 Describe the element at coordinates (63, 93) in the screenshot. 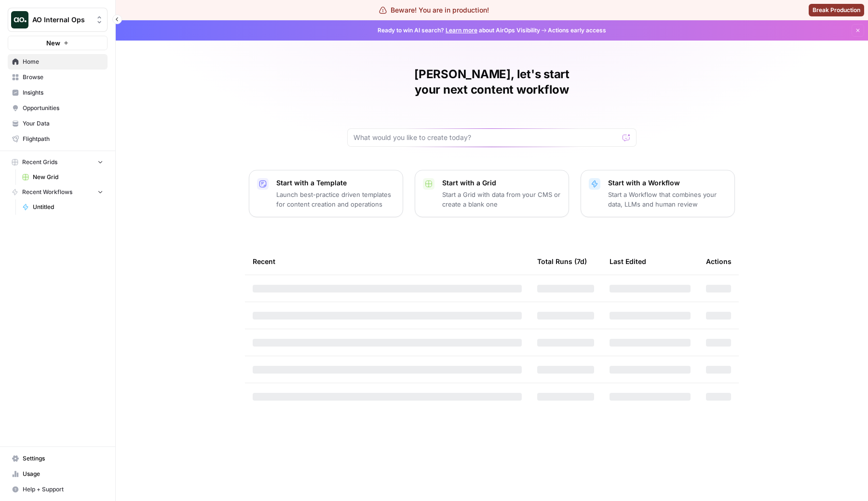

I see `span: Insights` at that location.